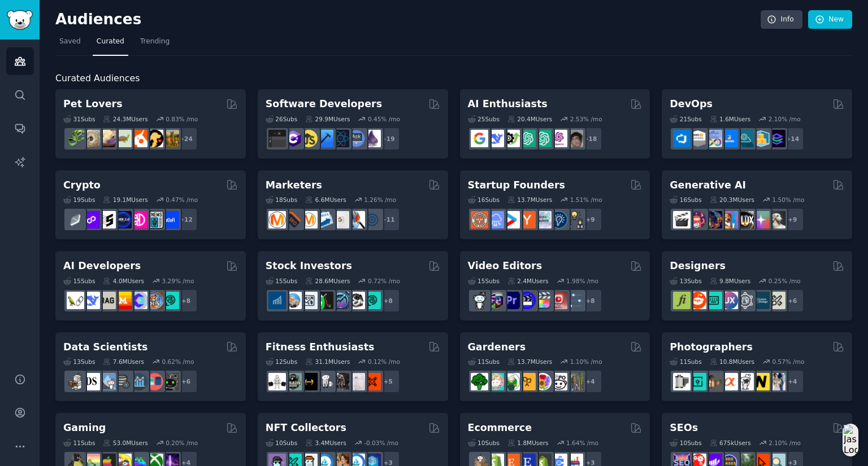  Describe the element at coordinates (324, 300) in the screenshot. I see `img: Trading` at that location.